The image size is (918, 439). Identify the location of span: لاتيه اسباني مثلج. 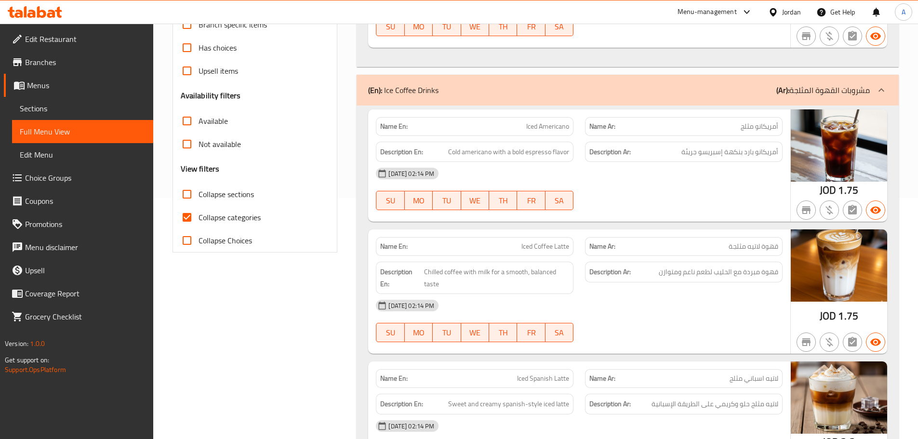
(754, 378).